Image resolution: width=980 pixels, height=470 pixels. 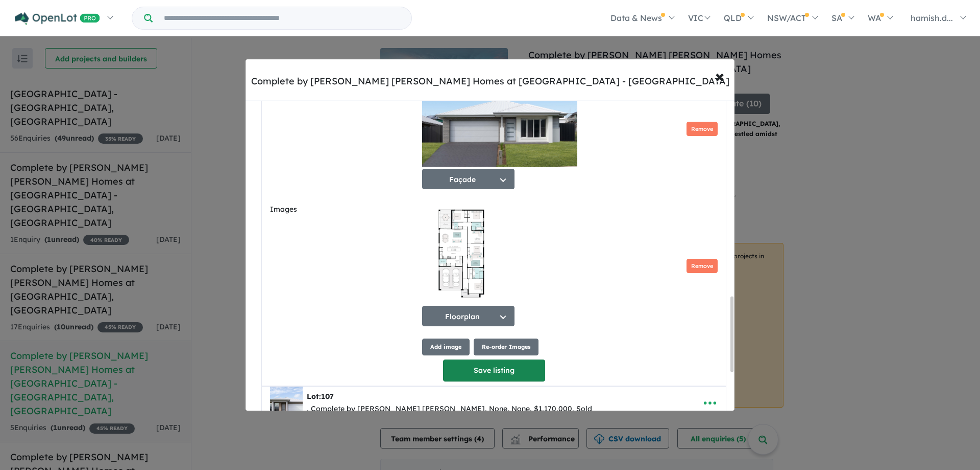 I want to click on img: Complete by McDonald Jones Homes at Forest Reach - Huntley - Lot 106 Floorplan, so click(x=462, y=253).